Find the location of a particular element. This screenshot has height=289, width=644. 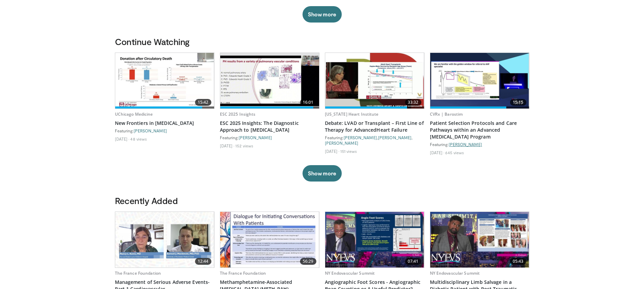

a: CVRx | Barostim is located at coordinates (446, 114).